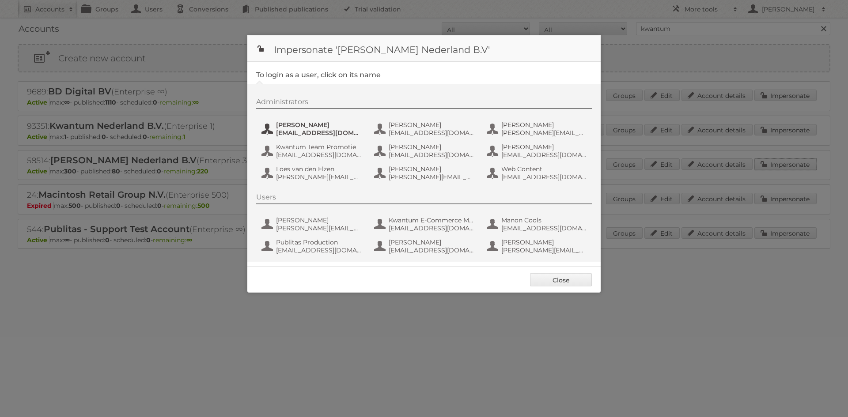 Image resolution: width=848 pixels, height=417 pixels. What do you see at coordinates (424, 199) in the screenshot?
I see `div: Users` at bounding box center [424, 199].